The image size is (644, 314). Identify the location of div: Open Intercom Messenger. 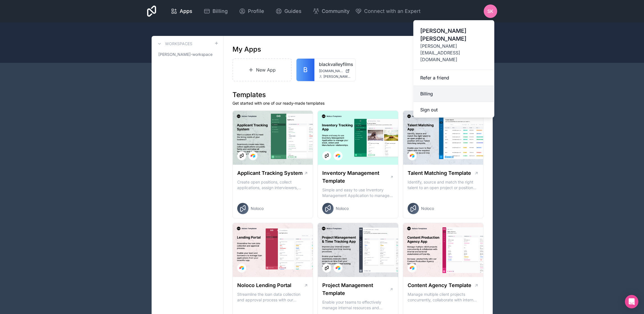
(632, 302).